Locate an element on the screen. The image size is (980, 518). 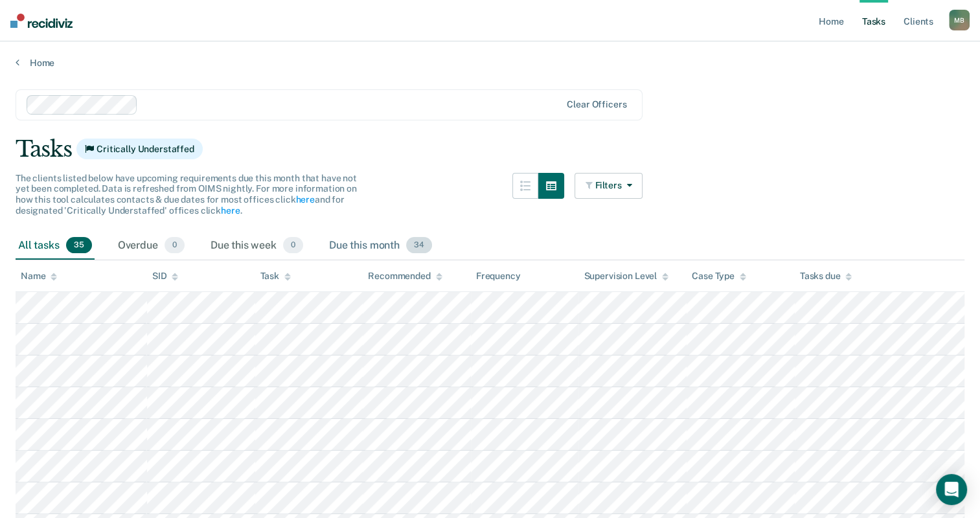
span: 35 is located at coordinates (79, 245).